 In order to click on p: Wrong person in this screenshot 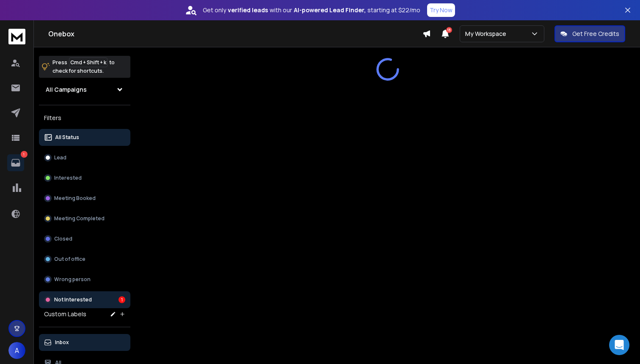, I will do `click(72, 279)`.